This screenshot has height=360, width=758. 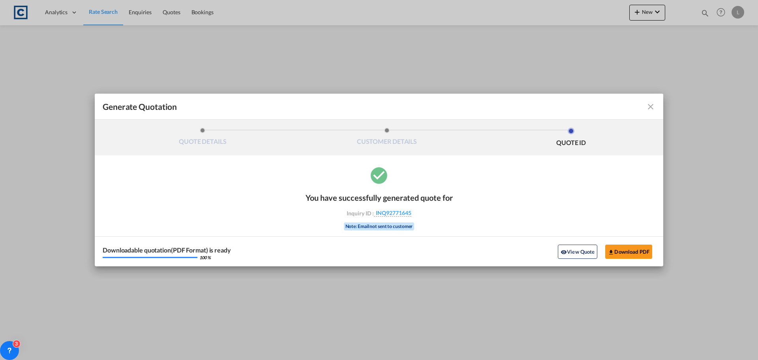 I want to click on li: QUOTE ID, so click(x=571, y=138).